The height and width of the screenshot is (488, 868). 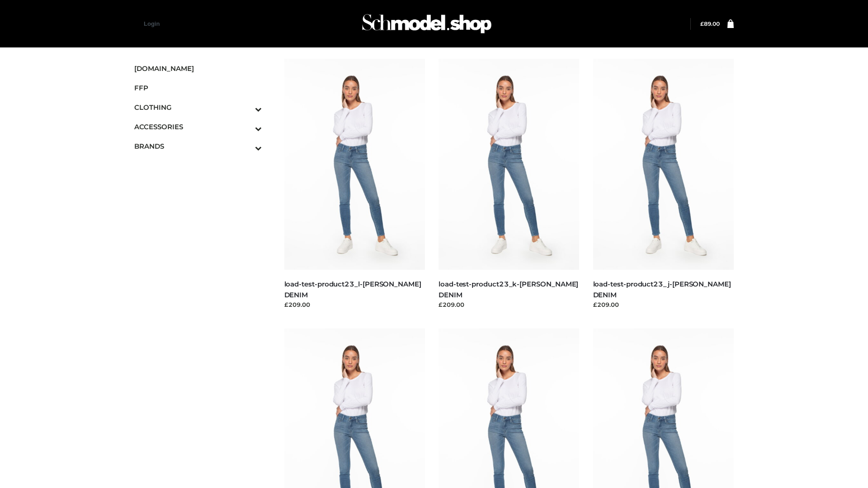 I want to click on a: Schmodel Admin 964, so click(x=426, y=24).